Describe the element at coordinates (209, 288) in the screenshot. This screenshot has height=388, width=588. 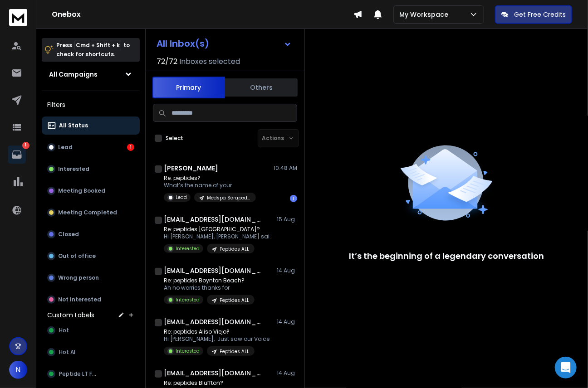
I see `p: Ah no worries thanks for` at that location.